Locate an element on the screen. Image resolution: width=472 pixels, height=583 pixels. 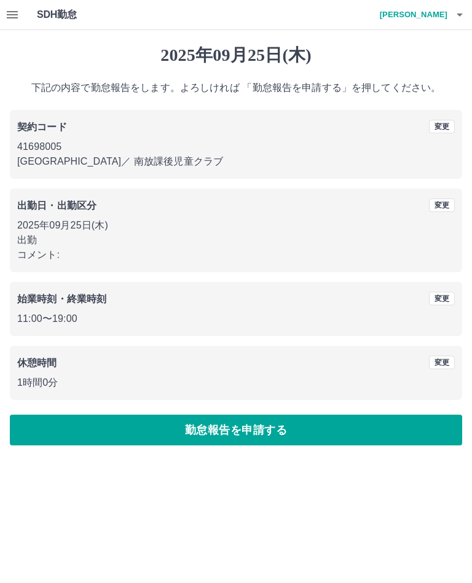
p: 2025年09月25日(木) is located at coordinates (236, 225).